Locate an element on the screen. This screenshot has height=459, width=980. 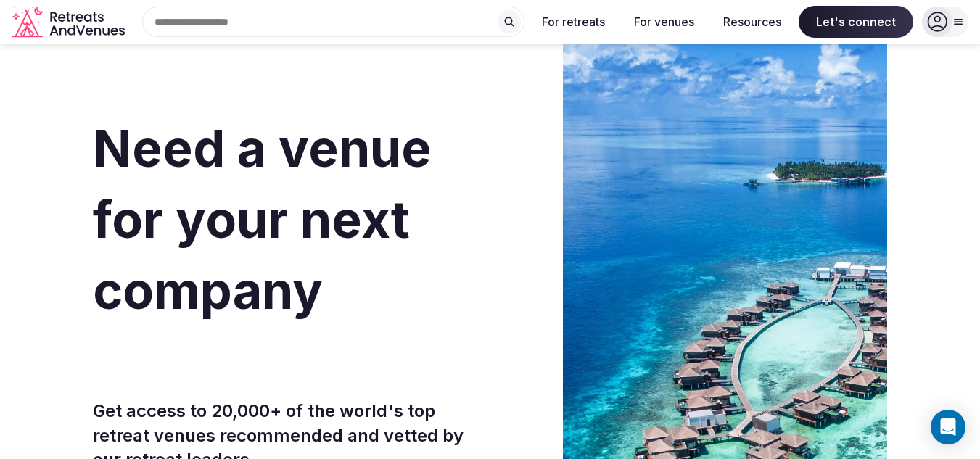
span: Let's connect is located at coordinates (856, 22).